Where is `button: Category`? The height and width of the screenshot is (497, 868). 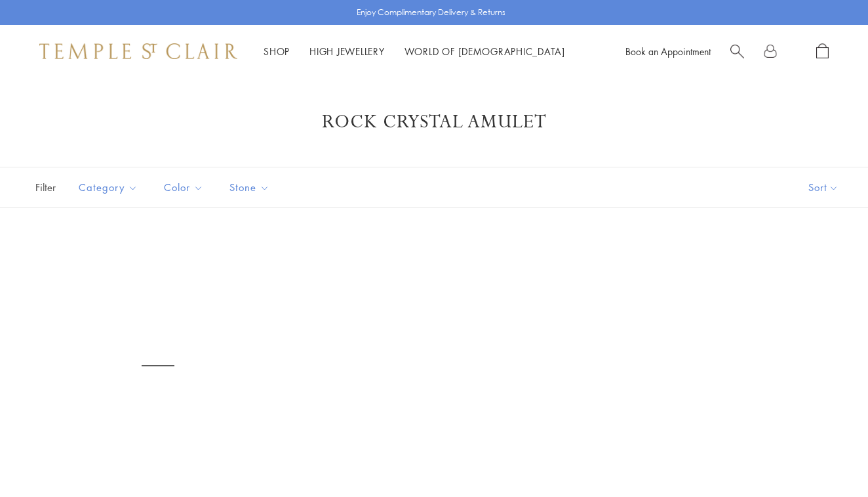 button: Category is located at coordinates (108, 187).